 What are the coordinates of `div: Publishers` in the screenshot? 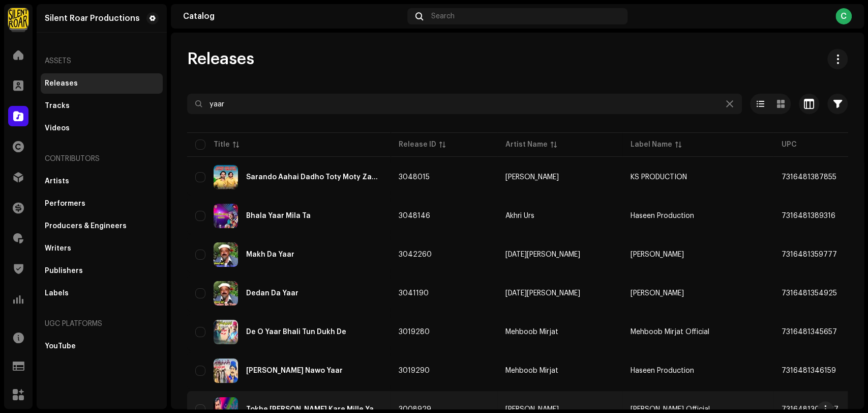 It's located at (64, 271).